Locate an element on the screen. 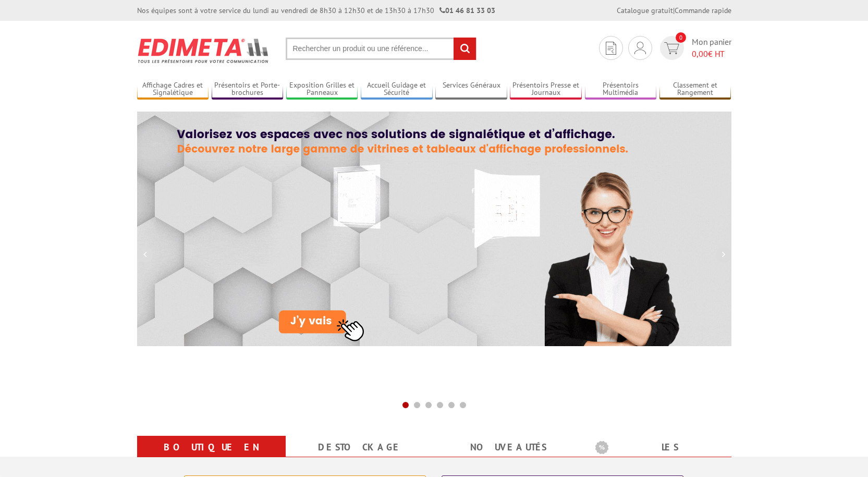 The height and width of the screenshot is (477, 868). div: Nos équipes sont à votre service du lundi au vendredi de 8h30 à 12h30 et de 13h30 à 17h30 is located at coordinates (316, 11).